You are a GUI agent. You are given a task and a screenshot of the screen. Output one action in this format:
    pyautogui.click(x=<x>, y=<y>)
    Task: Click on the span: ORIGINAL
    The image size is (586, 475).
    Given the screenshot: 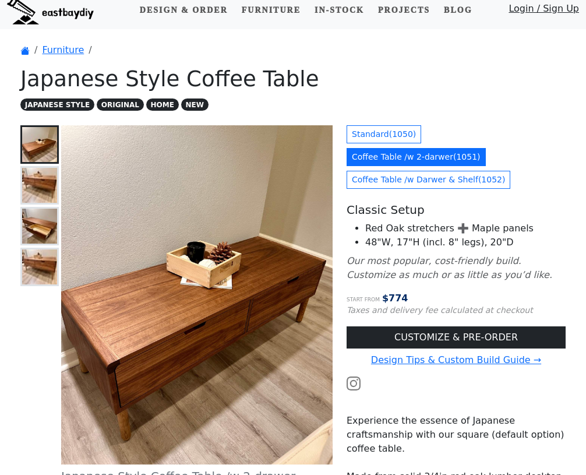 What is the action you would take?
    pyautogui.click(x=120, y=104)
    